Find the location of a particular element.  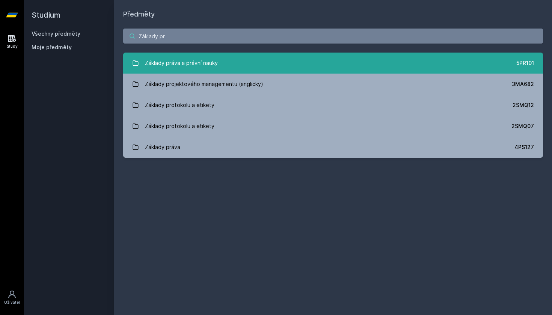

a: Základy protokolu a etikety 2SMQ07 is located at coordinates (333, 126).